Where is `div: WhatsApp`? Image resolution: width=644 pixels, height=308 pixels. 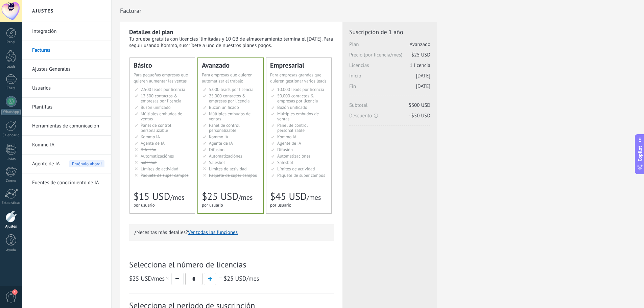
div: WhatsApp is located at coordinates (11, 112).